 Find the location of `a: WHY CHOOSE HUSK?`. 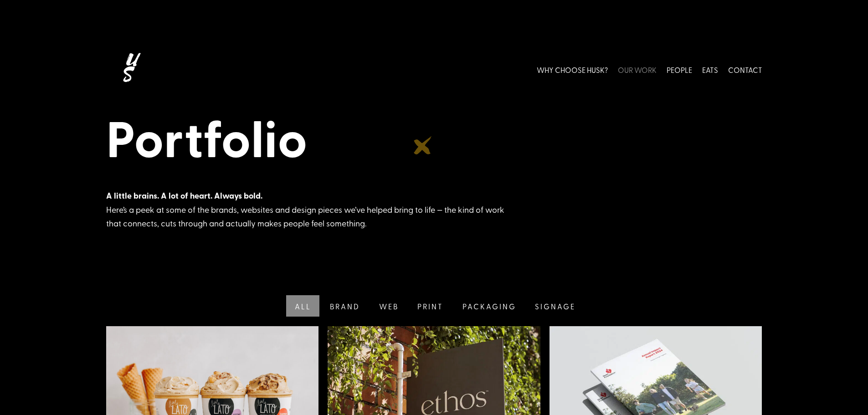

a: WHY CHOOSE HUSK? is located at coordinates (573, 69).